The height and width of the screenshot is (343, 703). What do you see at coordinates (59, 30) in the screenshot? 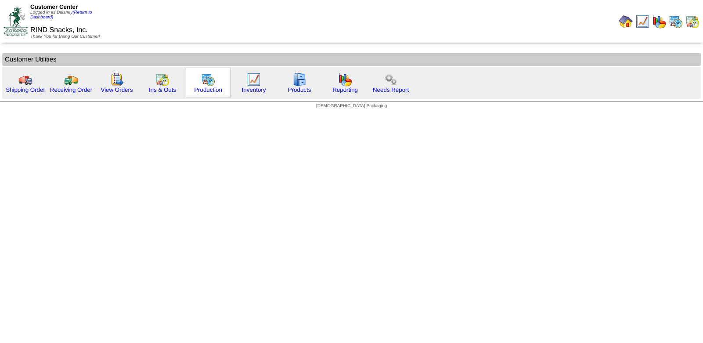
I see `span: RIND Snacks, Inc.` at bounding box center [59, 30].